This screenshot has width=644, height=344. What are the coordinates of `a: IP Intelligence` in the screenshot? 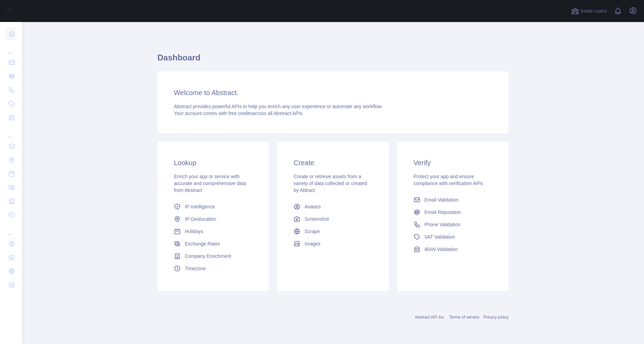 It's located at (213, 207).